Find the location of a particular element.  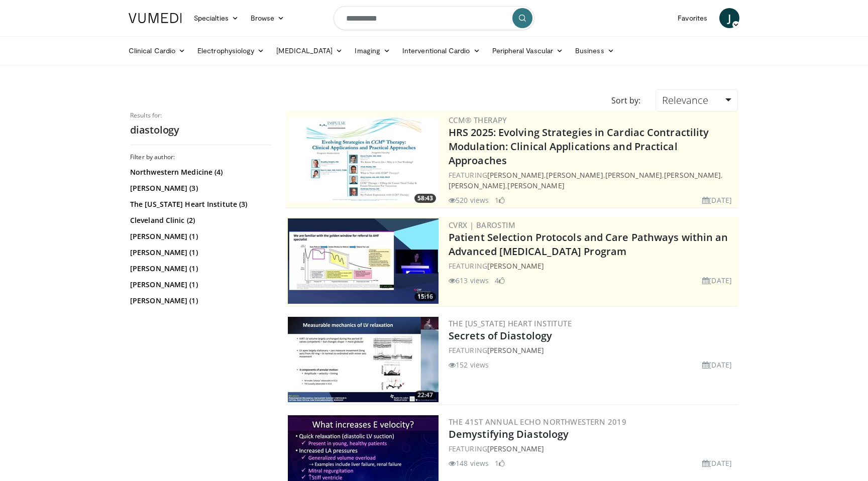

div: Sort by: is located at coordinates (626, 100).